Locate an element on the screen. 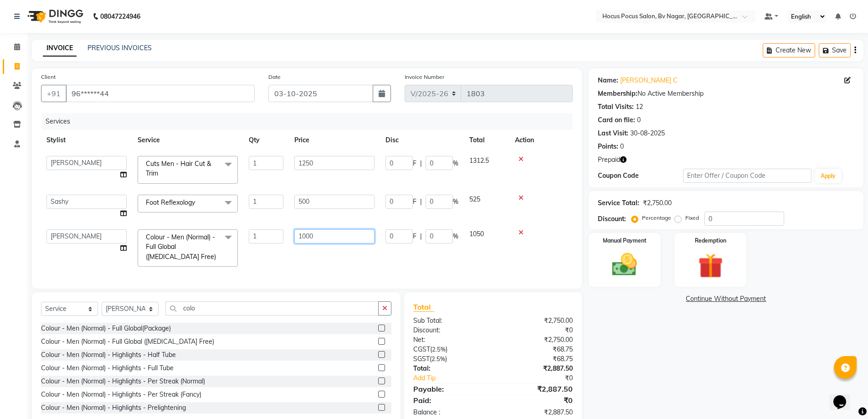  div: Sub Total: is located at coordinates (450, 321).